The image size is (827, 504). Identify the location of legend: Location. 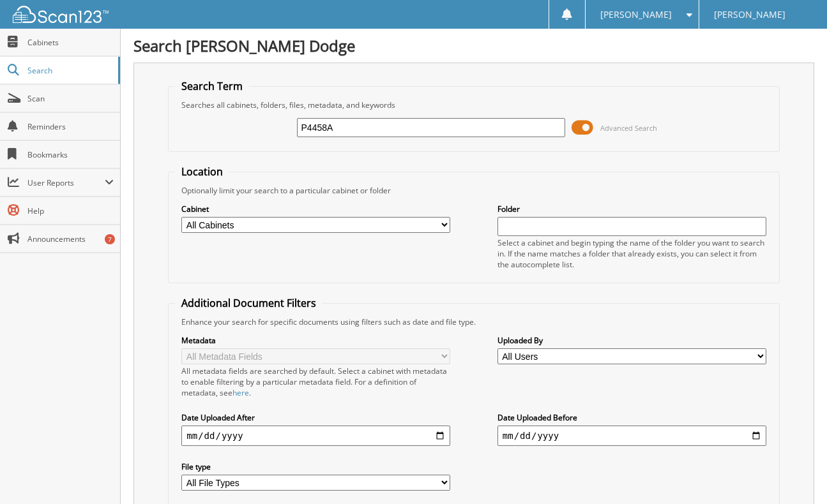
(202, 172).